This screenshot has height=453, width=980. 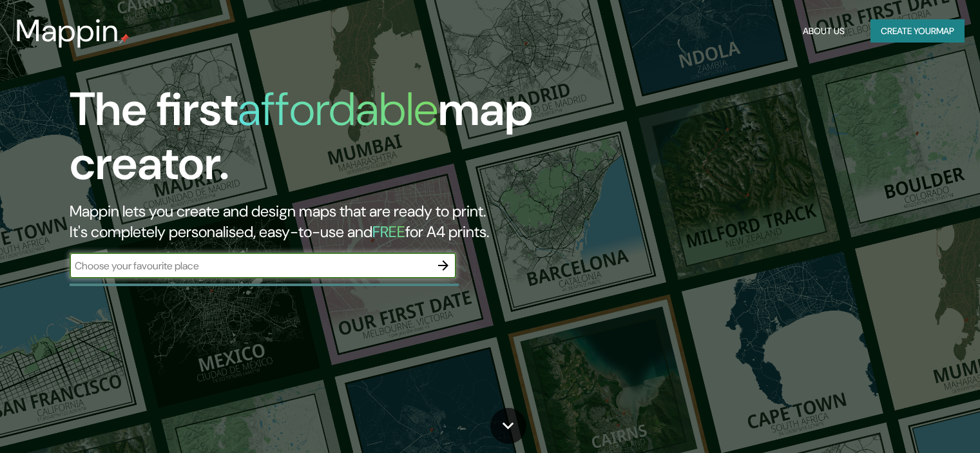 What do you see at coordinates (338, 109) in the screenshot?
I see `h1: affordable` at bounding box center [338, 109].